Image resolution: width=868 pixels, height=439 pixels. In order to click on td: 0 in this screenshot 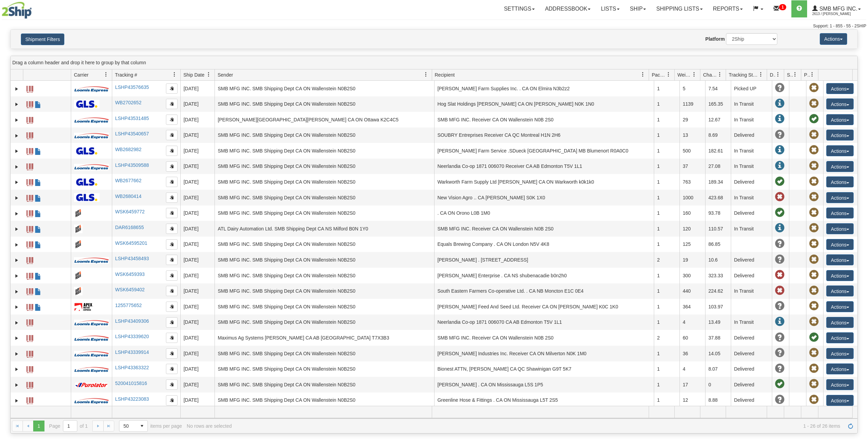, I will do `click(718, 385)`.